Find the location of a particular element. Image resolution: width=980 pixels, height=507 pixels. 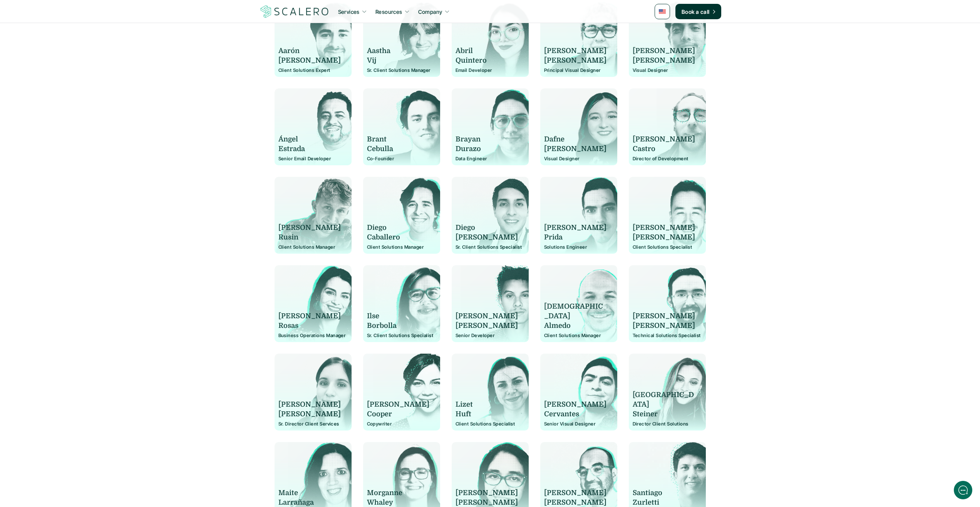

p: Ángel is located at coordinates (310, 139).